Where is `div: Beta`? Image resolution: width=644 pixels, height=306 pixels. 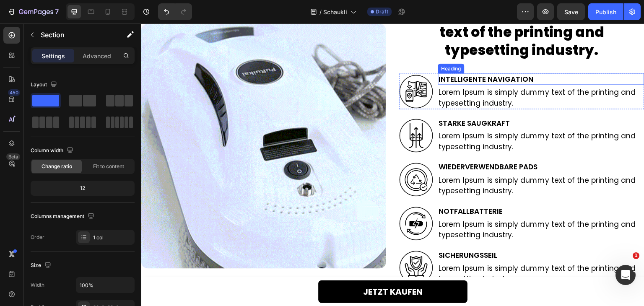 div: Beta is located at coordinates (13, 157).